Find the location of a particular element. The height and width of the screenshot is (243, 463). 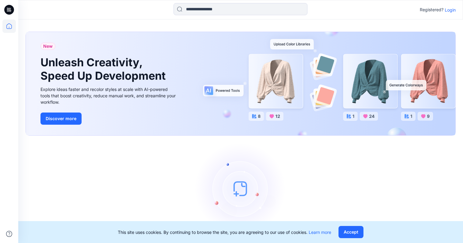

p: This site uses cookies. By continuing to browse the site, you are agreeing to our use of cookies. is located at coordinates (224, 232).